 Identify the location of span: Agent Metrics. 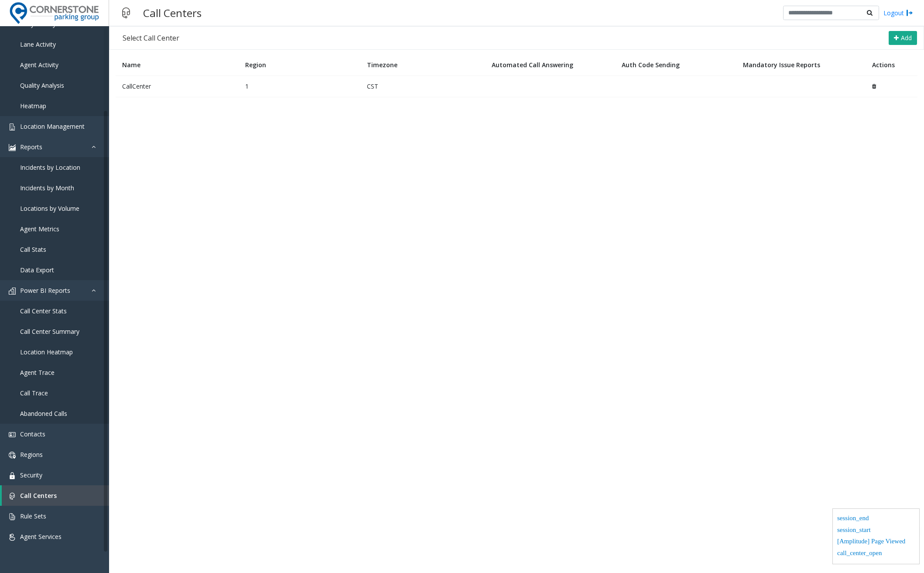
(40, 229).